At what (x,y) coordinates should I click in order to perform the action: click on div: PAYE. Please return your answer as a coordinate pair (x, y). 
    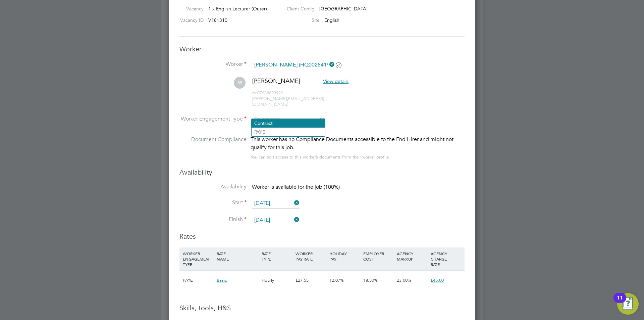
    Looking at the image, I should click on (198, 280).